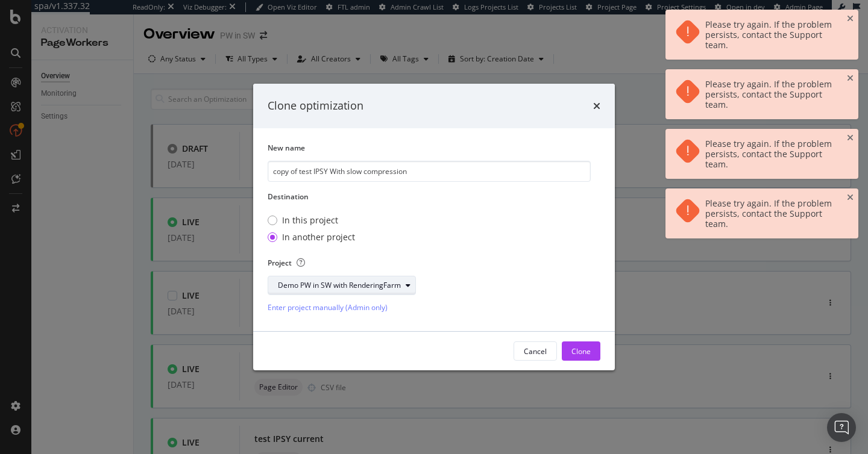  What do you see at coordinates (429, 147) in the screenshot?
I see `label: New name` at bounding box center [429, 147].